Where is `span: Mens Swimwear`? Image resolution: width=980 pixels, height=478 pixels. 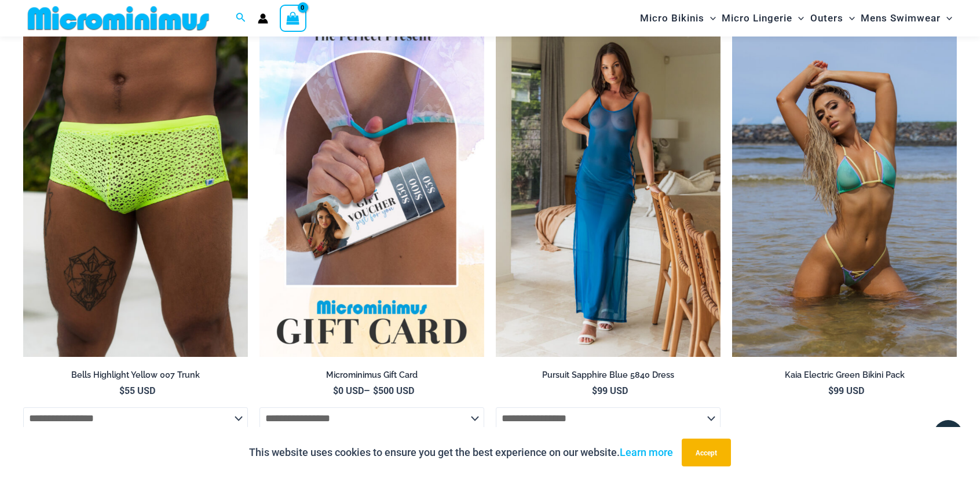 span: Mens Swimwear is located at coordinates (901, 18).